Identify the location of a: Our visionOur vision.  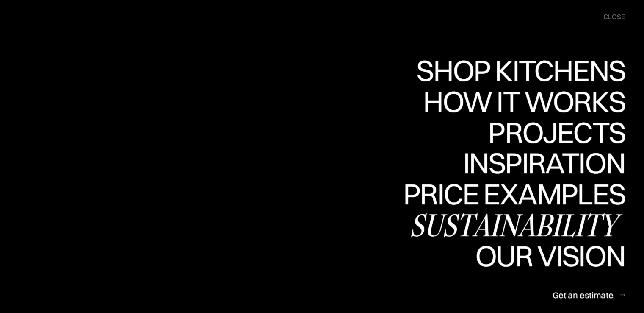
(547, 256).